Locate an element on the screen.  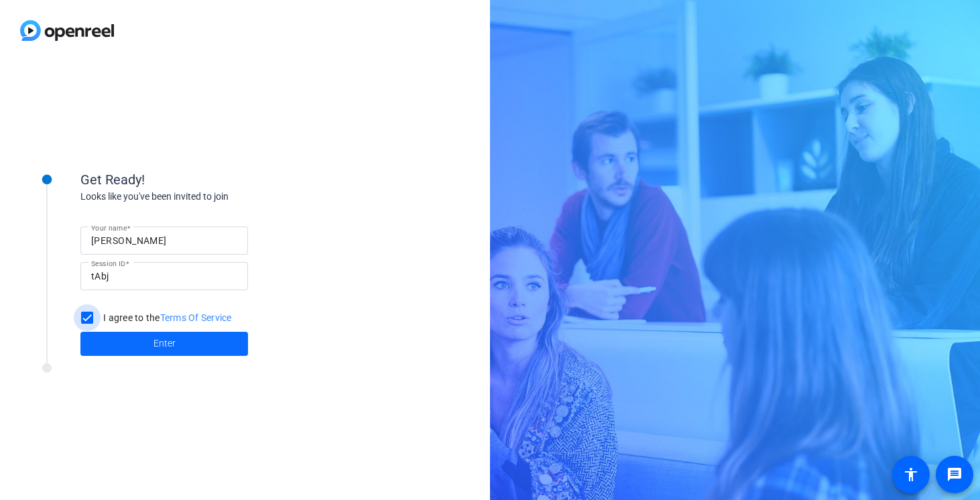
button: Enter is located at coordinates (164, 344).